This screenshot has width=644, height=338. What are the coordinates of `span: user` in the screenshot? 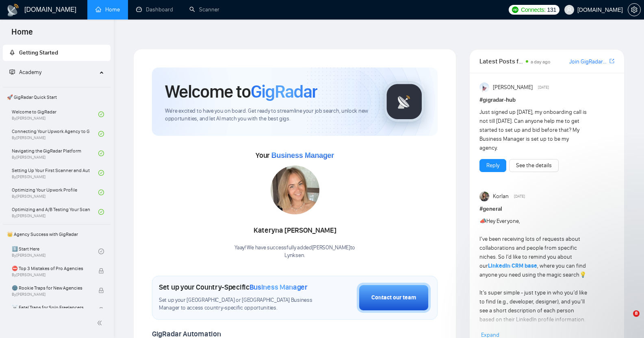 It's located at (569, 10).